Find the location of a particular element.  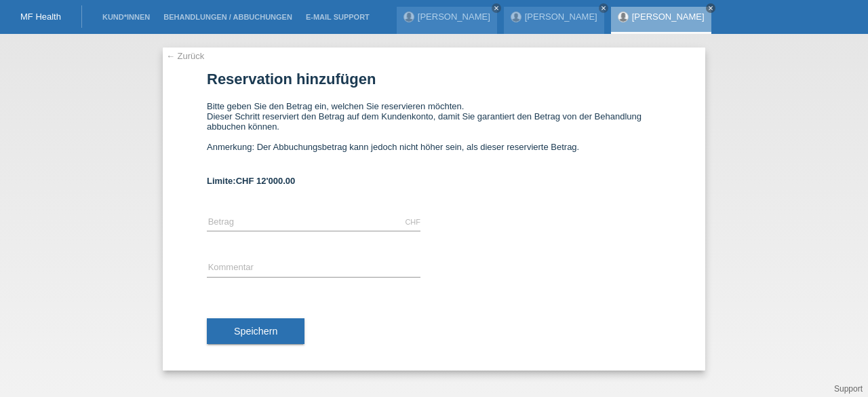

div: Bitte geben Sie den Betrag ein, welchen Sie reservieren möchten. Dieser Schritt reserviert den Be... is located at coordinates (434, 132).